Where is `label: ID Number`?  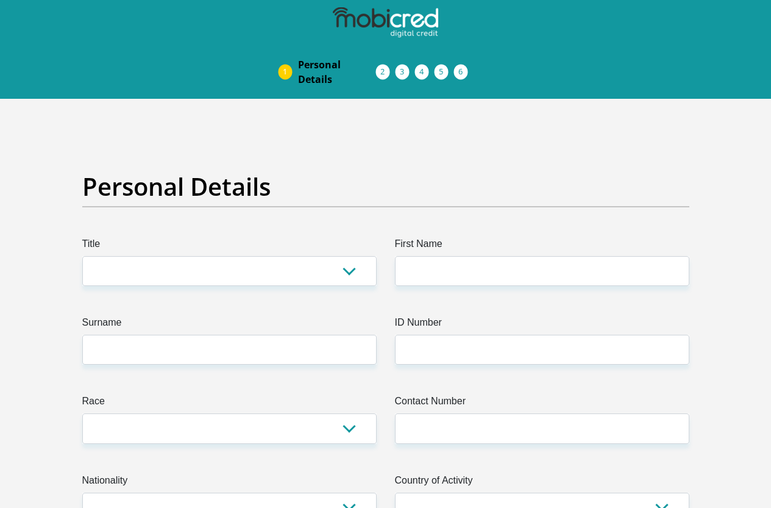
label: ID Number is located at coordinates (542, 325).